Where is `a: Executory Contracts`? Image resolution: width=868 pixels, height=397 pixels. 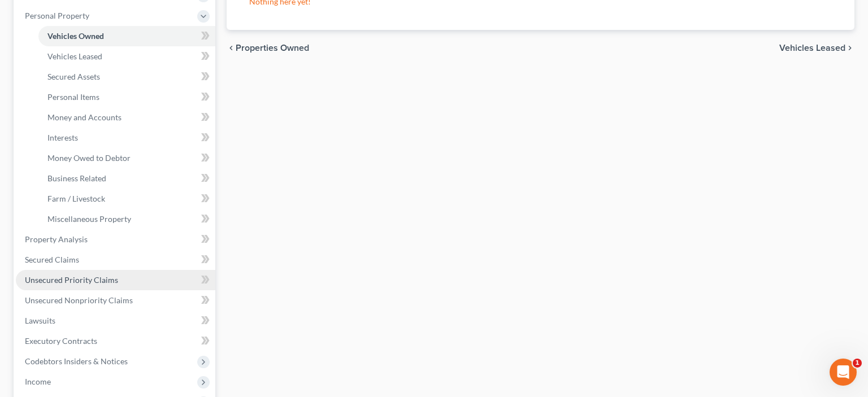
a: Executory Contracts is located at coordinates (115, 341).